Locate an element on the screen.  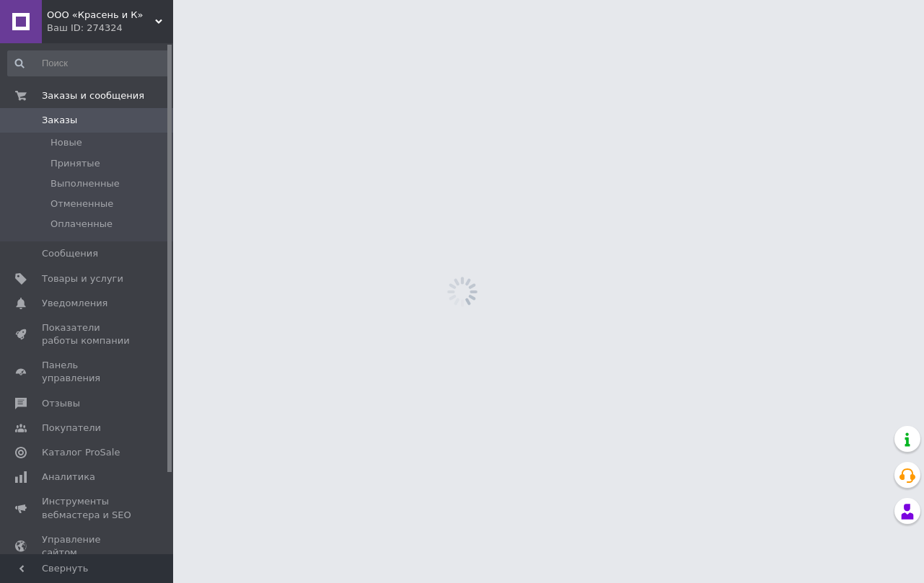
span: Покупатели is located at coordinates (72, 428).